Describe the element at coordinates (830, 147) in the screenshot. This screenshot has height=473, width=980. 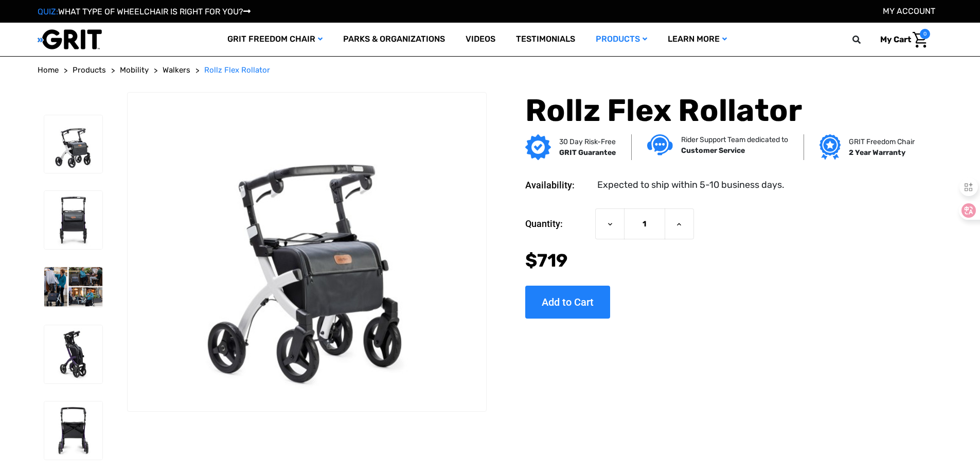
I see `img: Grit freedom` at that location.